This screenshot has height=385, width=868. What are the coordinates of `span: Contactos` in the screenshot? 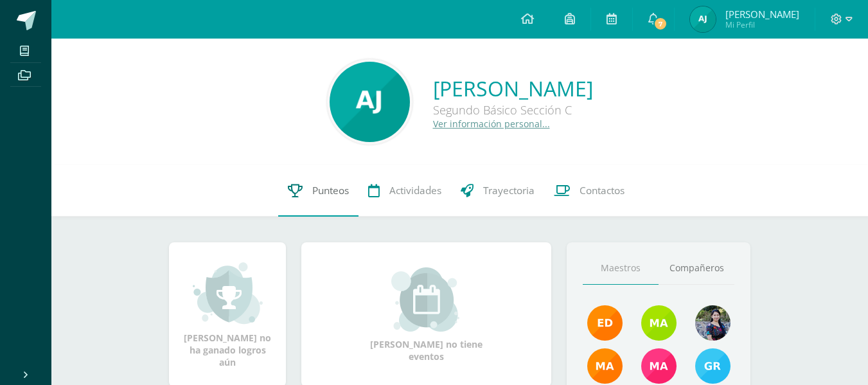 It's located at (602, 190).